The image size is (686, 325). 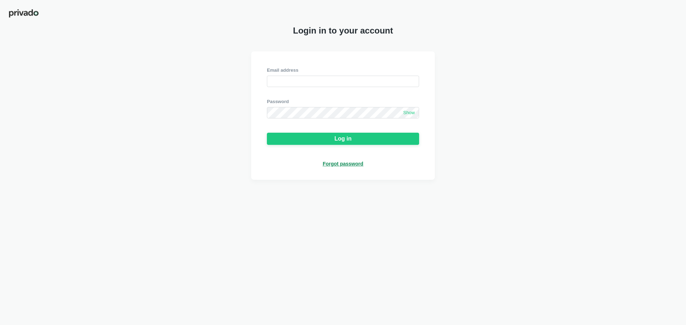 What do you see at coordinates (343, 70) in the screenshot?
I see `div: Email address` at bounding box center [343, 70].